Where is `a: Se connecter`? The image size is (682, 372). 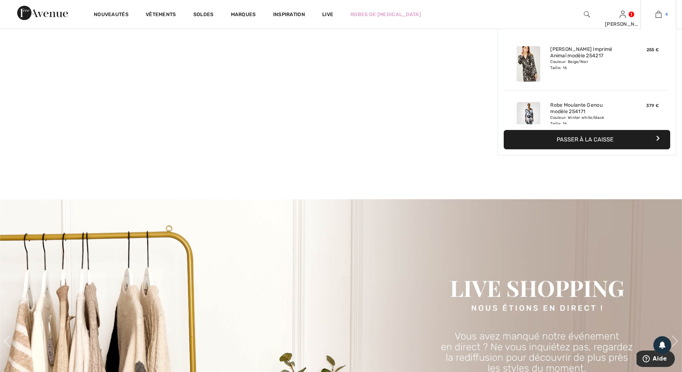
a: Se connecter is located at coordinates (623, 14).